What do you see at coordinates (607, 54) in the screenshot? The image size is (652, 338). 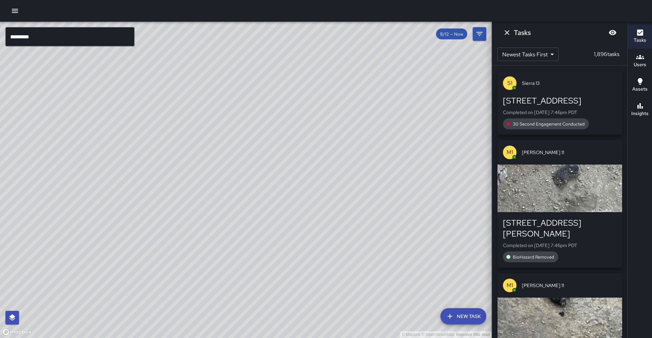 I see `p: 1,896 tasks` at bounding box center [607, 54].